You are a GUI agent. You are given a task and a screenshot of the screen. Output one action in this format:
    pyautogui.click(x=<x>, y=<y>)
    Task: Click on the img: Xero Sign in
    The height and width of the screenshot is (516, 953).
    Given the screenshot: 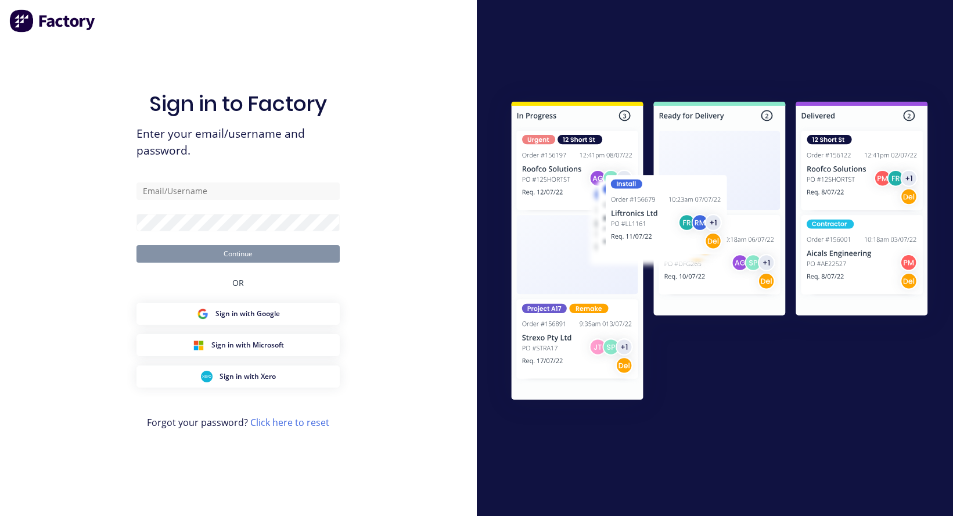 What is the action you would take?
    pyautogui.click(x=207, y=376)
    